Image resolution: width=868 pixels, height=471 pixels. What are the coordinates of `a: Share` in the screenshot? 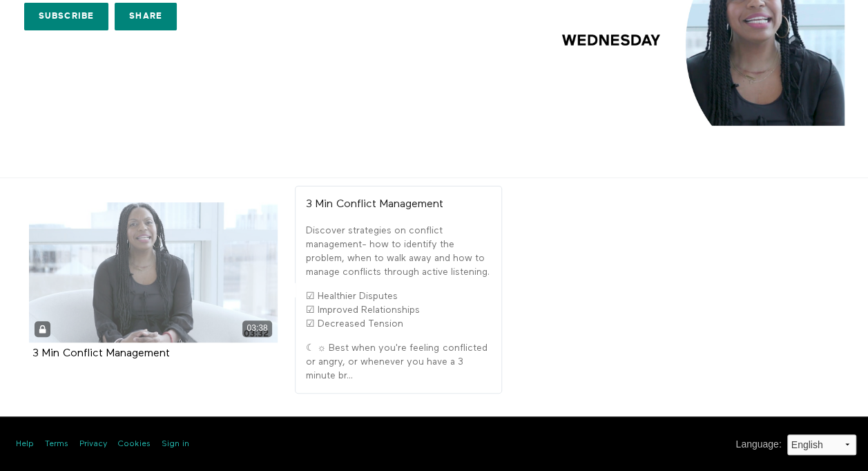 It's located at (146, 17).